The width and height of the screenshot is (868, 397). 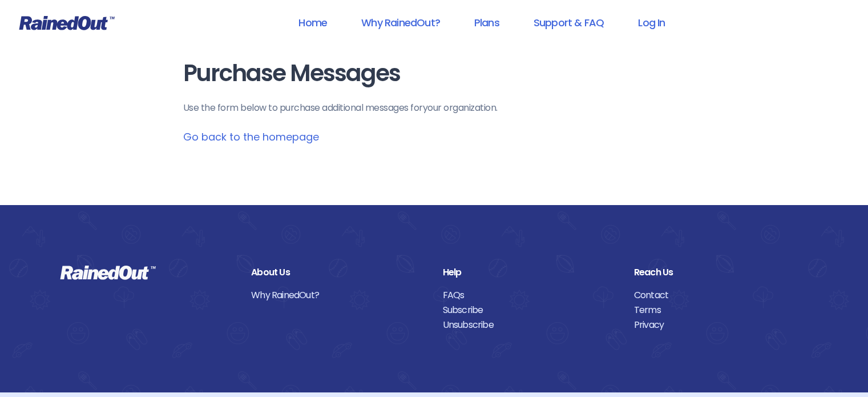 I want to click on a: Privacy, so click(x=721, y=325).